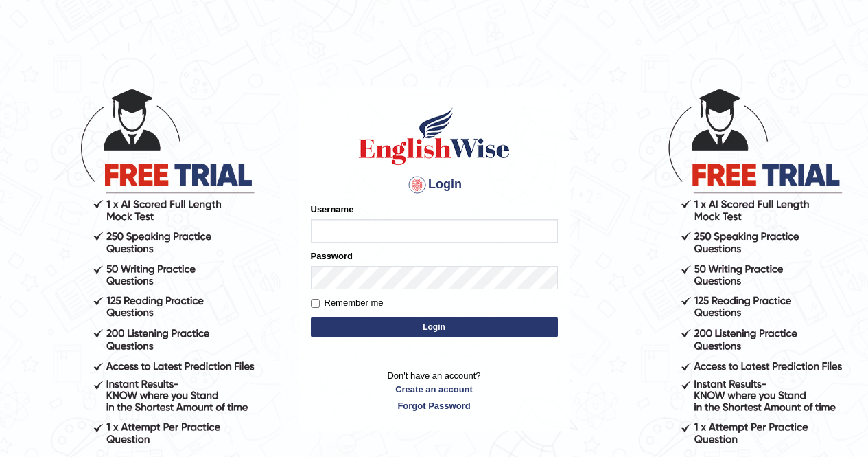 The width and height of the screenshot is (868, 457). What do you see at coordinates (434, 136) in the screenshot?
I see `img: Logo of English Wise sign in for intelligent practice with AI` at bounding box center [434, 136].